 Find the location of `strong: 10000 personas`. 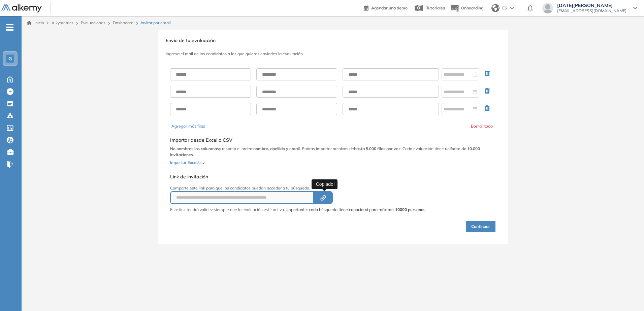

strong: 10000 personas is located at coordinates (410, 209).